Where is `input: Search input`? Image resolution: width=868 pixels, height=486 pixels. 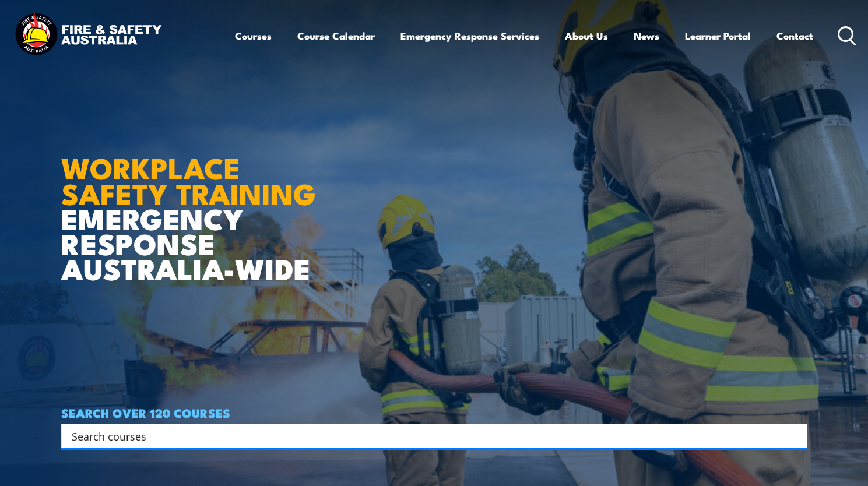 input: Search input is located at coordinates (427, 436).